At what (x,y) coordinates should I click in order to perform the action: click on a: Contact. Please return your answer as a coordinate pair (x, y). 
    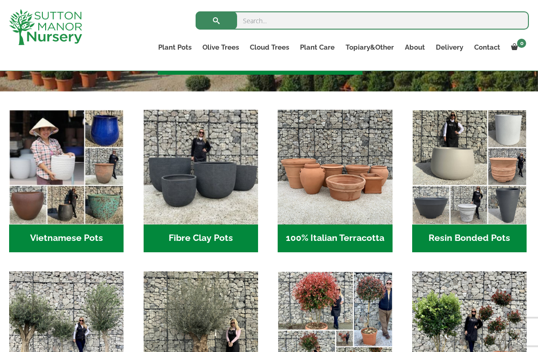
    Looking at the image, I should click on (487, 47).